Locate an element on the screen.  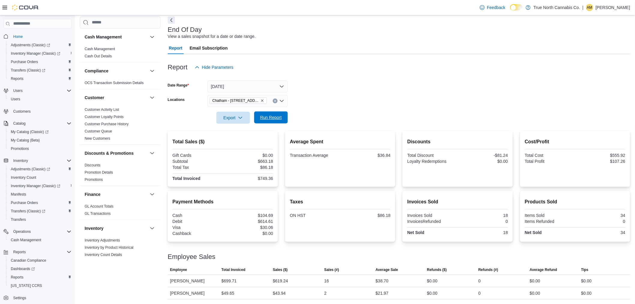
button: Inventory is located at coordinates (116, 228).